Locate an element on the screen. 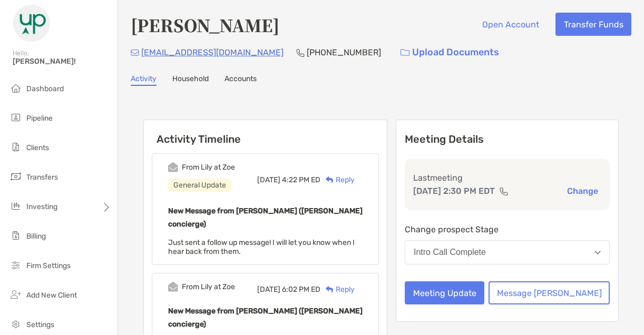  span: Firm Settings is located at coordinates (48, 265).